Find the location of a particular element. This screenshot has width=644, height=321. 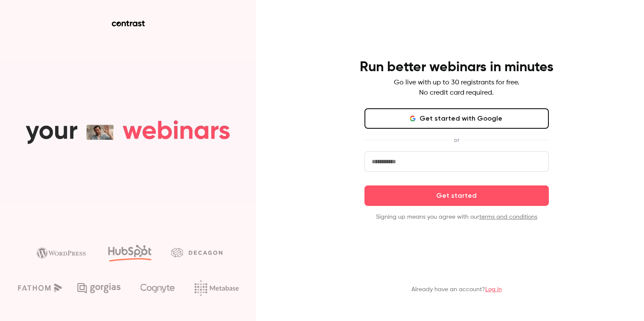

img: tab_domain_overview_orange.svg is located at coordinates (26, 53).